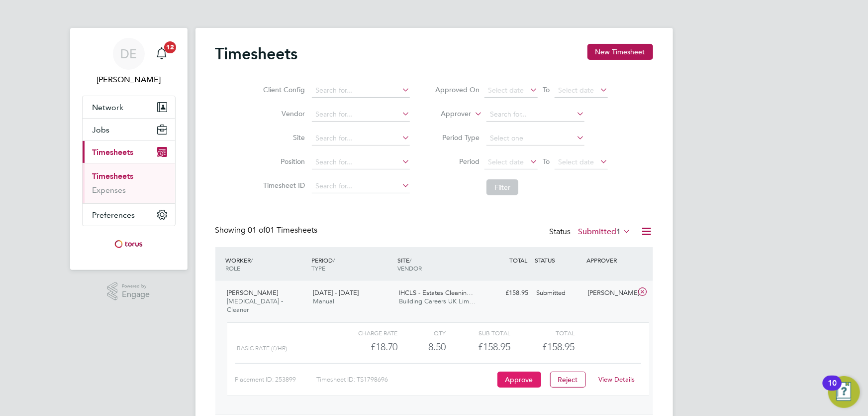 Image resolution: width=868 pixels, height=416 pixels. I want to click on label: Vendor, so click(282, 114).